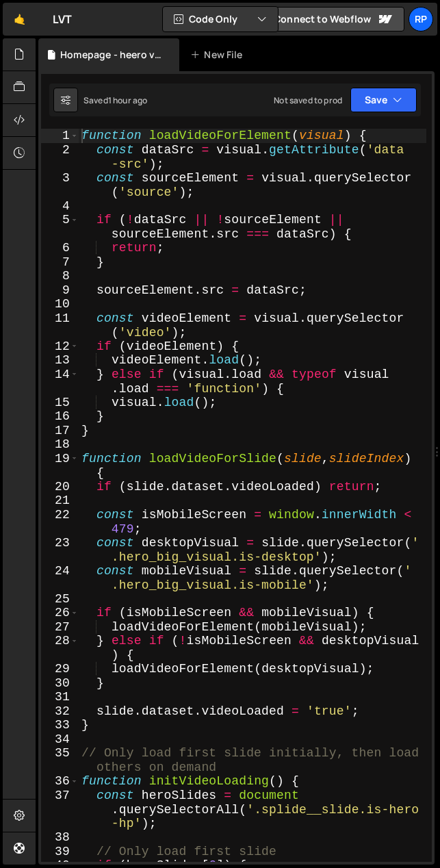  Describe the element at coordinates (59, 739) in the screenshot. I see `div: 34` at that location.